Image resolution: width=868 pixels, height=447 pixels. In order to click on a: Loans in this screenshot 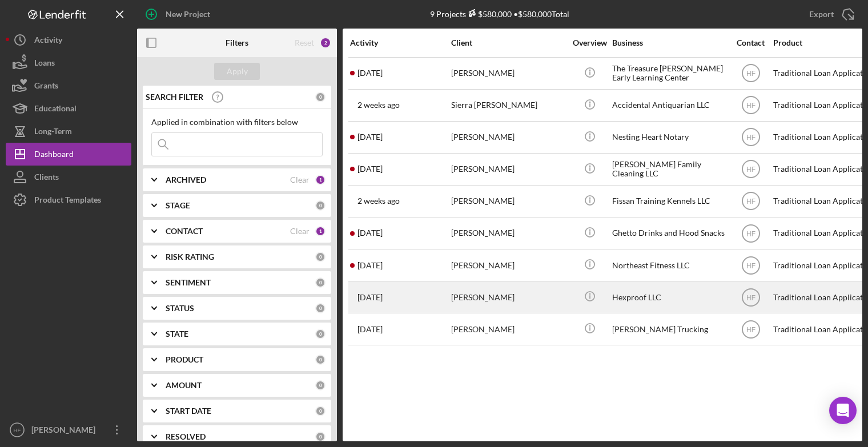, I will do `click(69, 63)`.